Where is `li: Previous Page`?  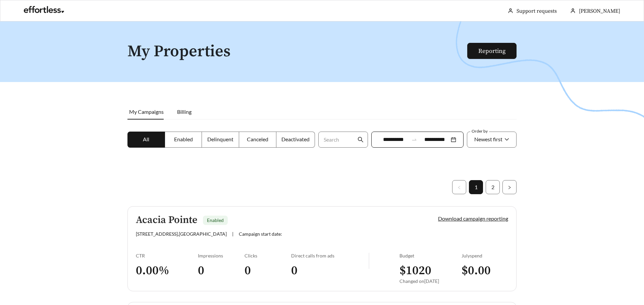 li: Previous Page is located at coordinates (459, 187).